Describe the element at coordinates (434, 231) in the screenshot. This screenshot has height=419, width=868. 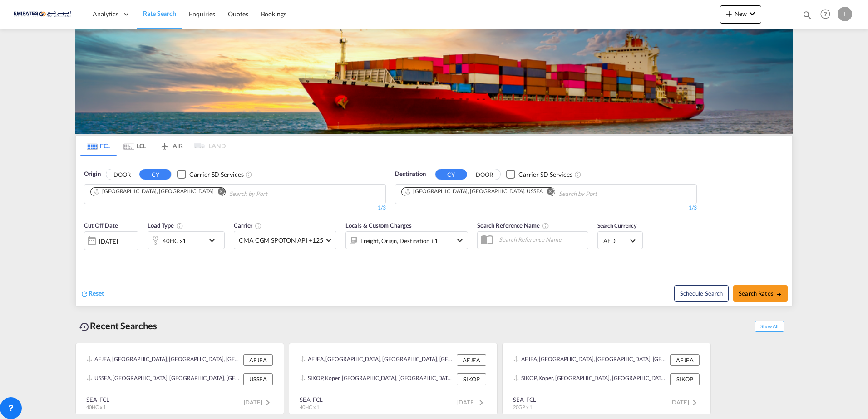
I see `div: OriginDOOR CY Checkbox No InkUnchecked: Search for CY (Container Yard) services for all selected ...` at that location.